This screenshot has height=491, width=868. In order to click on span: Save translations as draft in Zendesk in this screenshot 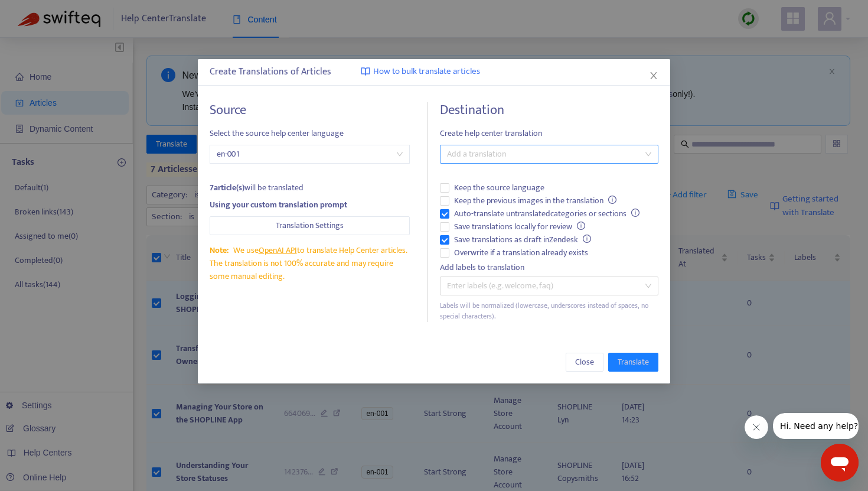, I will do `click(522, 240)`.